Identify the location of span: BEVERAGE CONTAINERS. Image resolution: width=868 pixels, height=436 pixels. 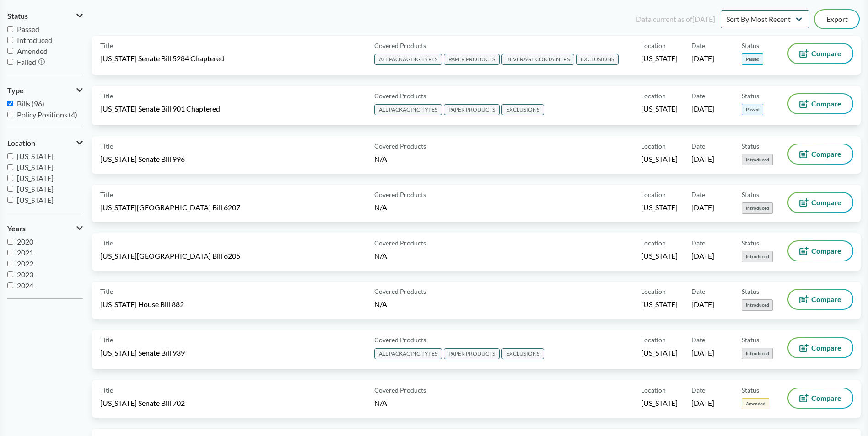
(538, 59).